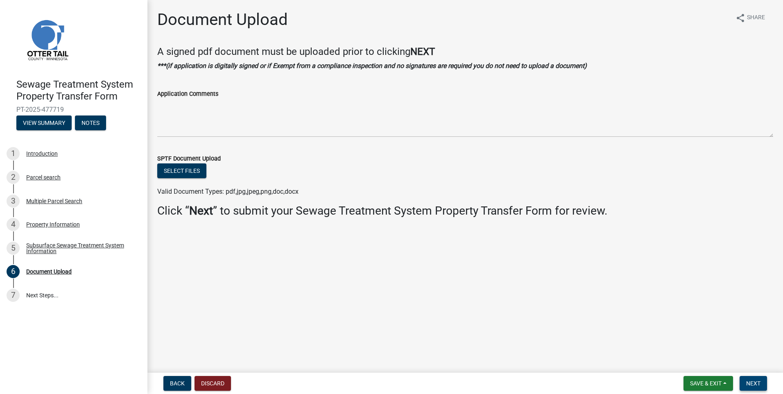  Describe the element at coordinates (44, 123) in the screenshot. I see `button: View Summary` at that location.